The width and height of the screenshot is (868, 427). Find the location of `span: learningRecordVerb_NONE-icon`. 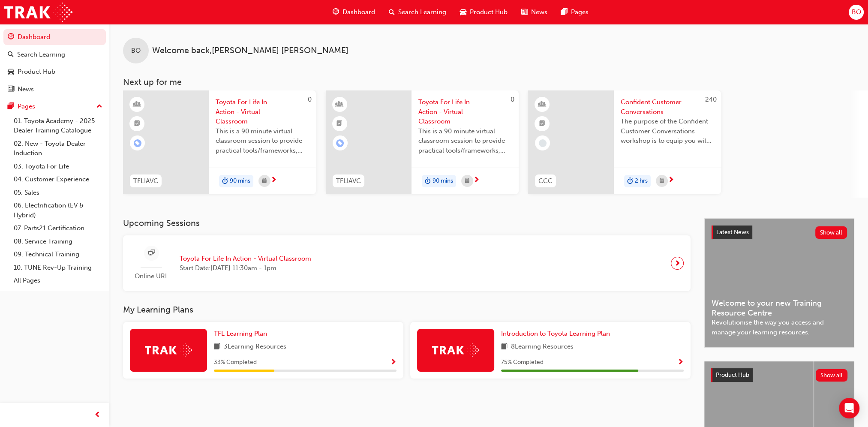

span: learningRecordVerb_NONE-icon is located at coordinates (542, 143).